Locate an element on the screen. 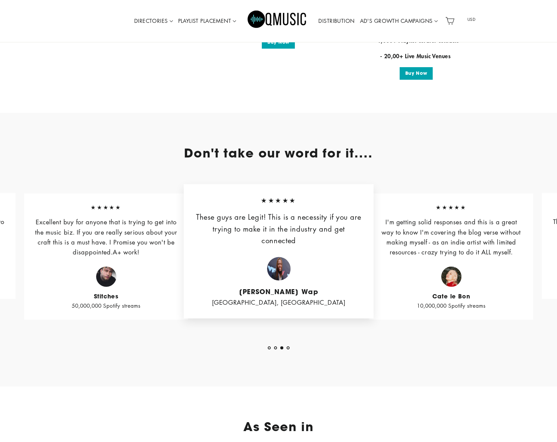 The width and height of the screenshot is (557, 442). strong: - 20,00+ Live Music Venues is located at coordinates (415, 56).